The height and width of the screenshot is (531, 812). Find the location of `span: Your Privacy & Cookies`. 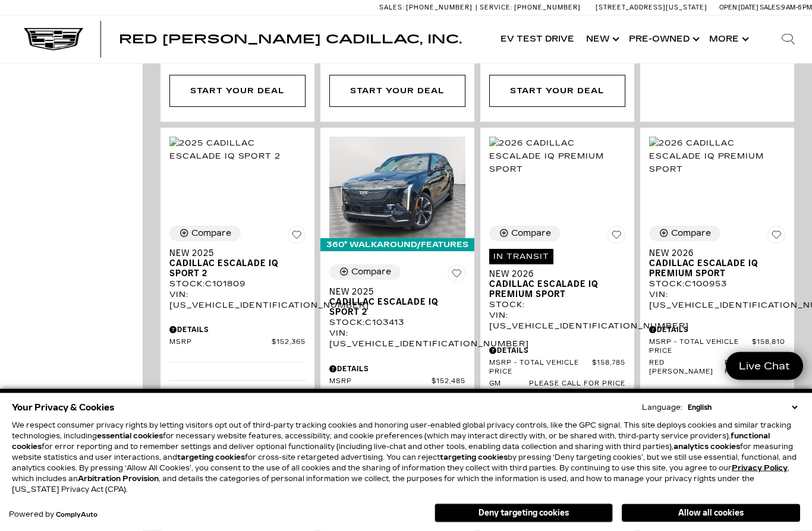

span: Your Privacy & Cookies is located at coordinates (63, 407).